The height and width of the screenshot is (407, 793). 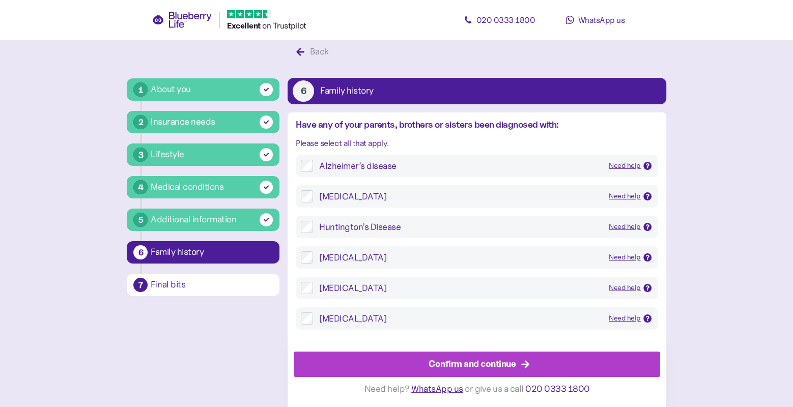 I want to click on span: Excellent ️, so click(x=244, y=25).